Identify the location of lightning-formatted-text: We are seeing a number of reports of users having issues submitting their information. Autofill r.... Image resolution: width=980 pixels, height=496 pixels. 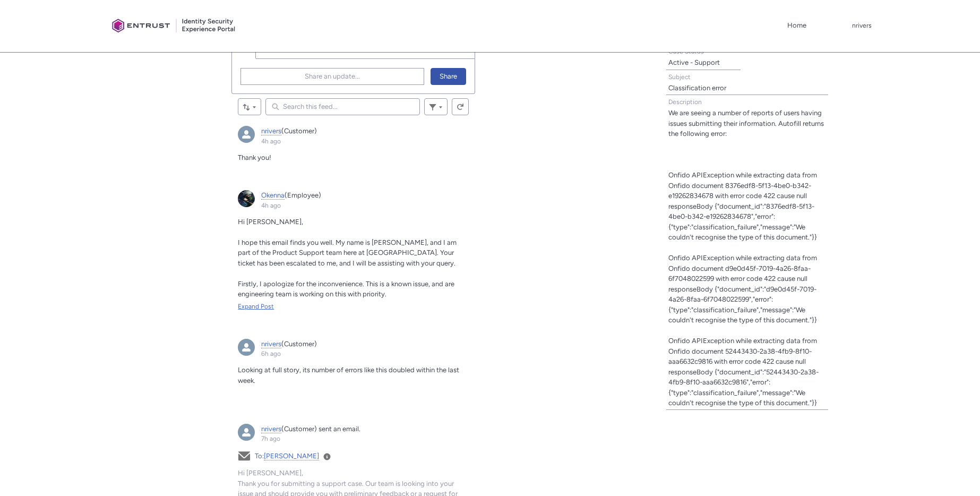
(746, 257).